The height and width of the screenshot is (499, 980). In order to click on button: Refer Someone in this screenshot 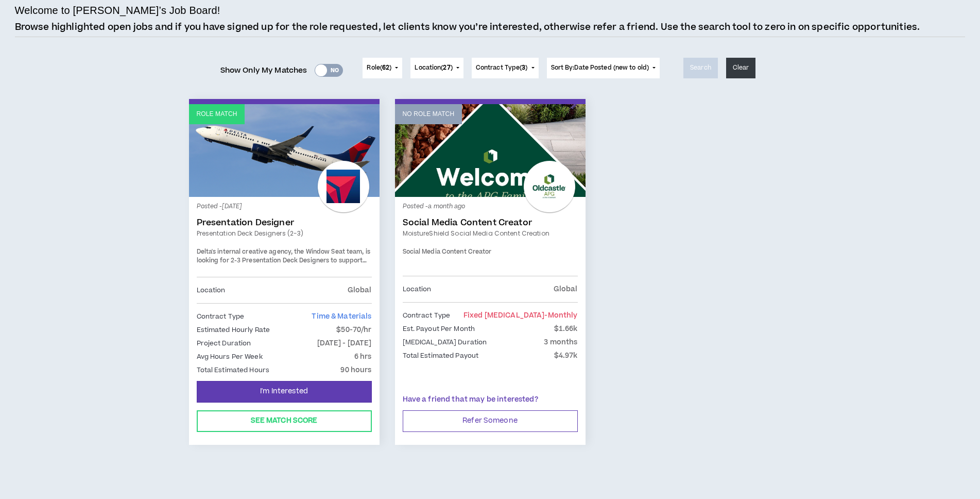, I will do `click(490, 421)`.